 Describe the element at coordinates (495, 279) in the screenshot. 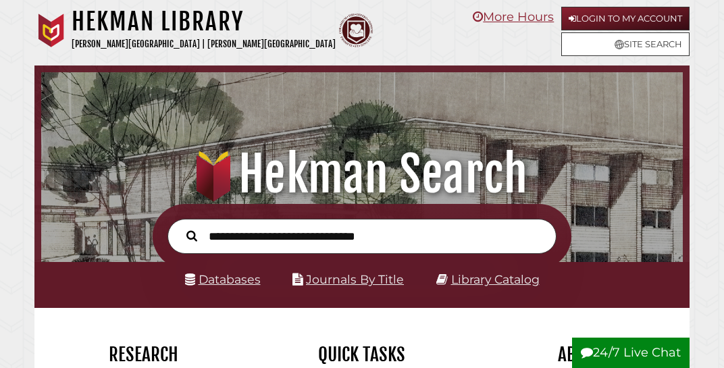

I see `a: Library Catalog` at that location.